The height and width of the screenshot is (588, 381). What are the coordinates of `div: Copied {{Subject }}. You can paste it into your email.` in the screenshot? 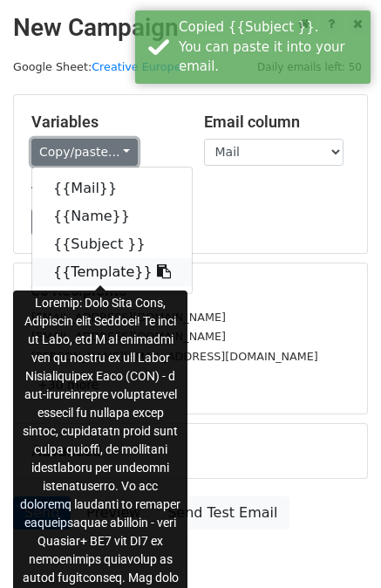 It's located at (271, 47).